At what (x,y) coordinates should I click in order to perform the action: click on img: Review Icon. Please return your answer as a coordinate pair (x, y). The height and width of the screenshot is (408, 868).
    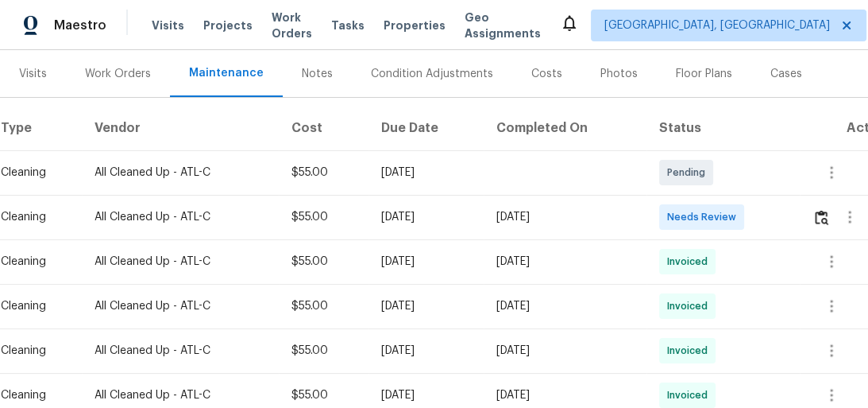
    Looking at the image, I should click on (822, 217).